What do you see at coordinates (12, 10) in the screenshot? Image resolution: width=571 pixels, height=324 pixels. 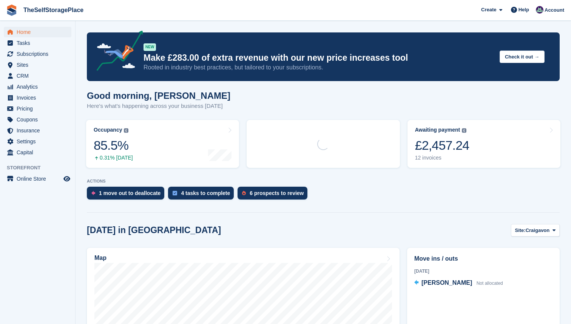 I see `img: stora-icon-8386f47178a22dfd0bd8f6a31ec36ba5ce8667c1dd55bd0f319d3a0aa187defe.svg` at bounding box center [12, 10].